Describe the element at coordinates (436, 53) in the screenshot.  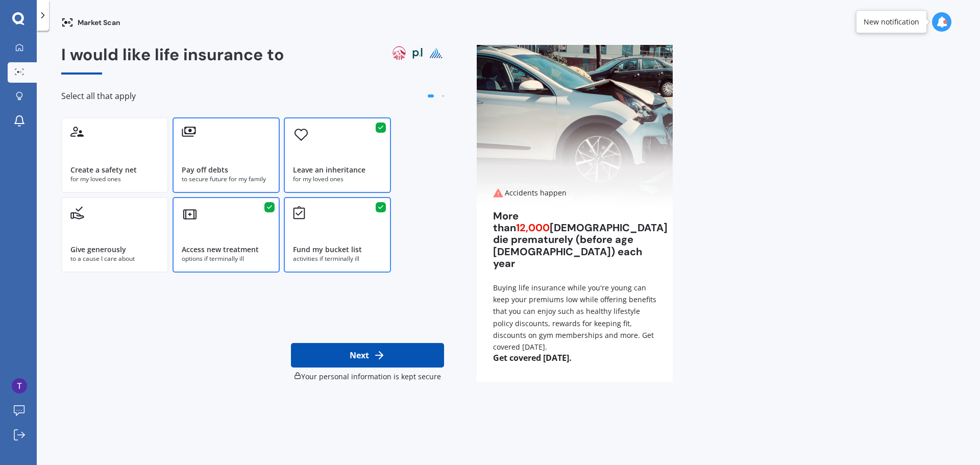
I see `img: pinnacle life logo` at that location.